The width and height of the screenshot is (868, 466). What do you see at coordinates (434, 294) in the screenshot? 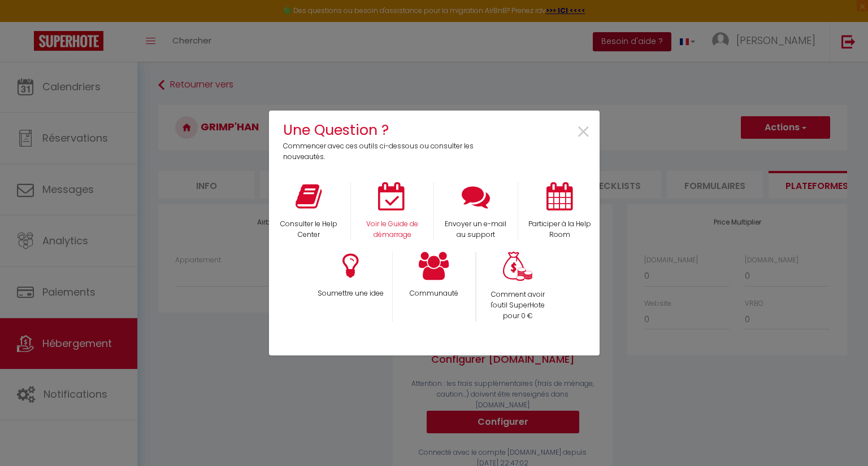
I see `p: Communauté` at bounding box center [434, 294].